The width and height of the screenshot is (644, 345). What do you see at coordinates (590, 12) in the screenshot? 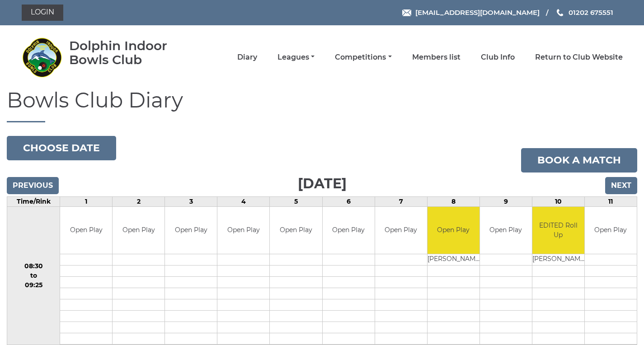
I see `span: 01202 675551` at bounding box center [590, 12].